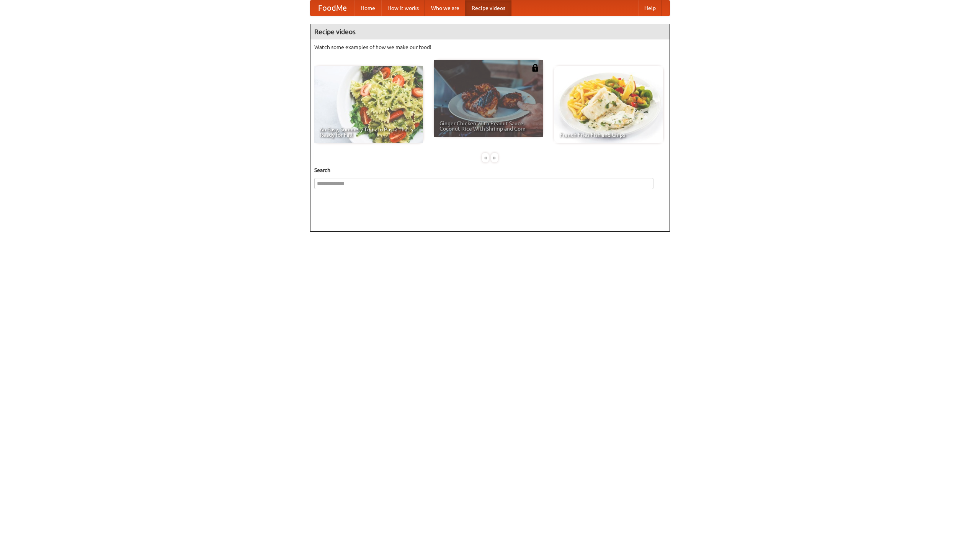 This screenshot has height=542, width=980. What do you see at coordinates (368, 132) in the screenshot?
I see `span: An Easy, Summery Tomato Pasta That's Ready for Fall` at bounding box center [368, 132].